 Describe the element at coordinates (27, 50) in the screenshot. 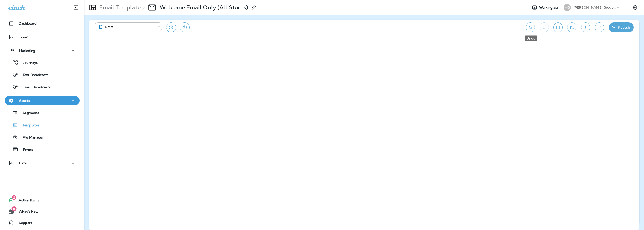

I see `p: Marketing` at that location.